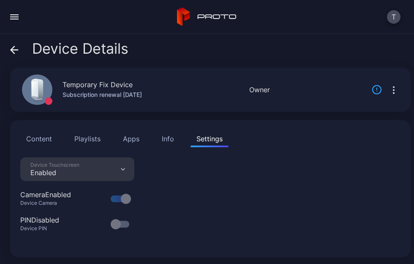 The width and height of the screenshot is (414, 264). What do you see at coordinates (77, 169) in the screenshot?
I see `button: Device TouchscreenEnabled` at bounding box center [77, 169].